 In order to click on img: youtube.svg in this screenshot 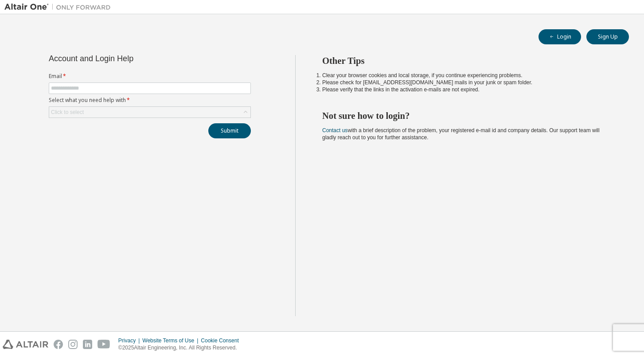, I will do `click(104, 344)`.